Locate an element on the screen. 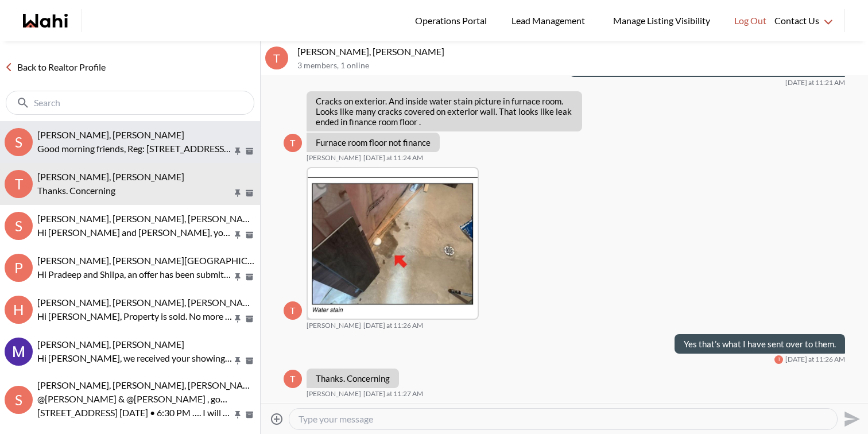 This screenshot has width=868, height=434. img: M is located at coordinates (19, 351).